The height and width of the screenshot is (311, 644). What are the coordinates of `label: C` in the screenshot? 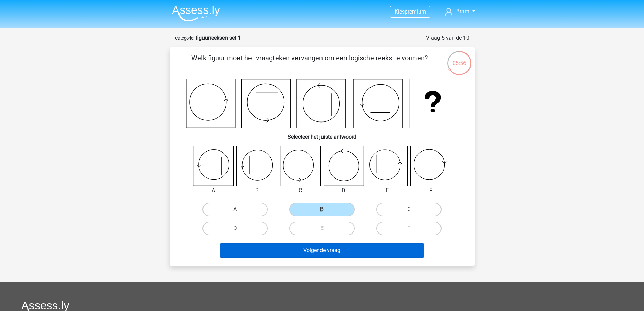 It's located at (409, 209).